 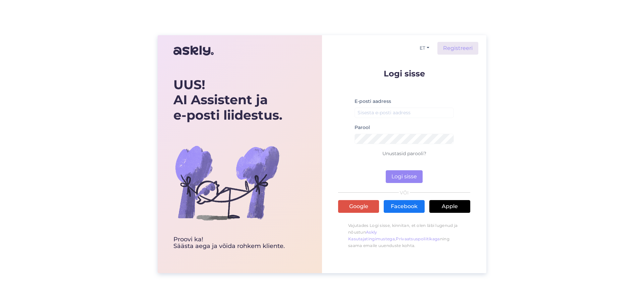 I want to click on p: Logi sisse, so click(x=404, y=73).